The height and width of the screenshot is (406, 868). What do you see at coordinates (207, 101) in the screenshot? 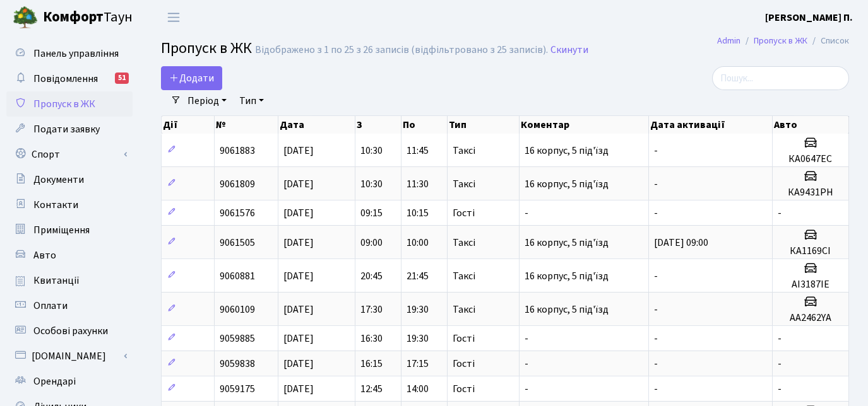
I see `a: Період` at bounding box center [207, 101].